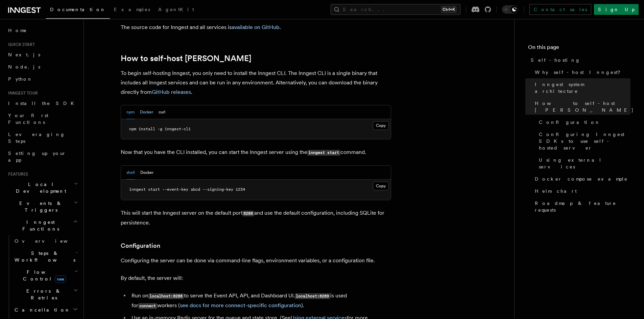 Image resolution: width=644 pixels, height=319 pixels. Describe the element at coordinates (176, 10) in the screenshot. I see `a: AgentKit` at that location.